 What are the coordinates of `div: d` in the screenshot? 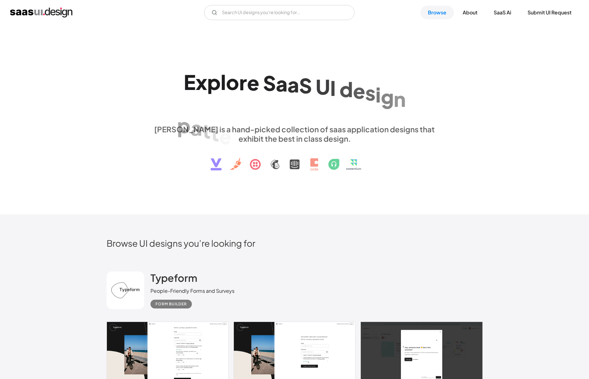 It's located at (346, 89).